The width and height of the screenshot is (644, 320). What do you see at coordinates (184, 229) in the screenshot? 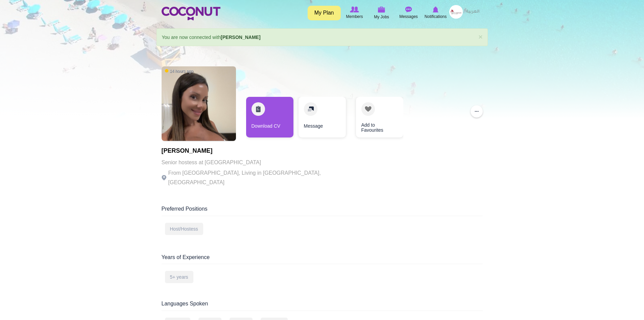
I see `div: Host/Hostess` at bounding box center [184, 229].